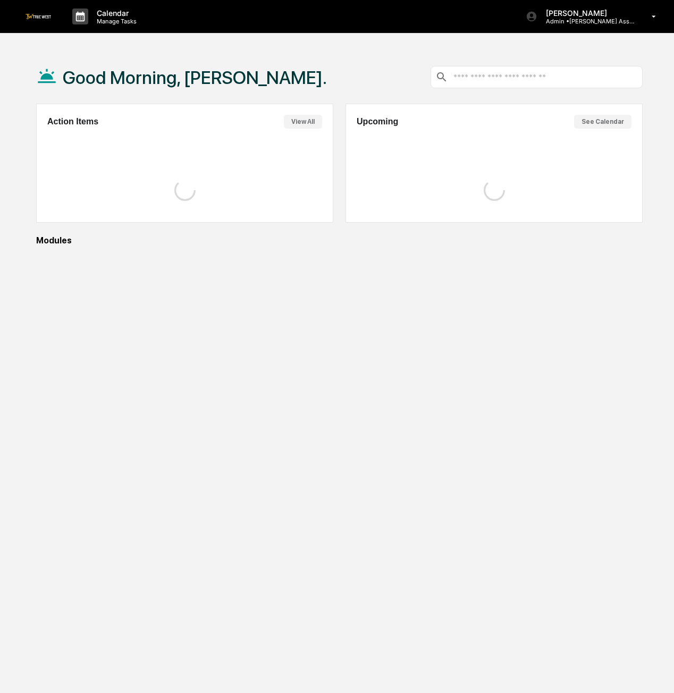 The width and height of the screenshot is (674, 693). Describe the element at coordinates (38, 16) in the screenshot. I see `img: logo` at that location.